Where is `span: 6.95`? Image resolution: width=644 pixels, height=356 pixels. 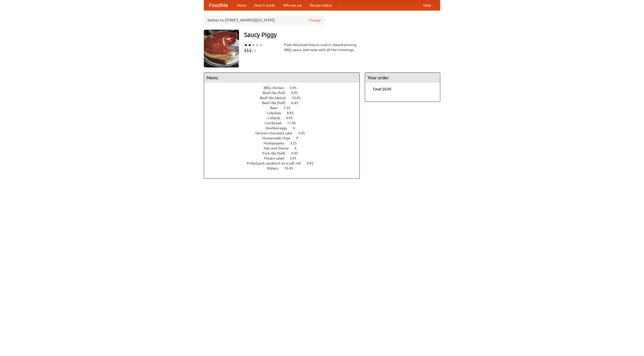
span: 6.95 is located at coordinates (297, 153).